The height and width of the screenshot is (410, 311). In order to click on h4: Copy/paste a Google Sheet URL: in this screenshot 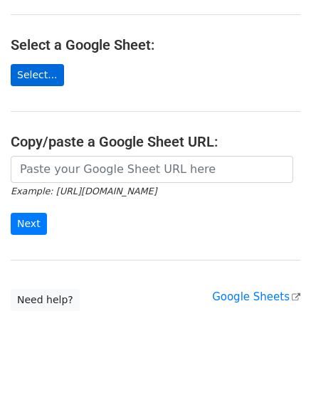, I will do `click(155, 142)`.